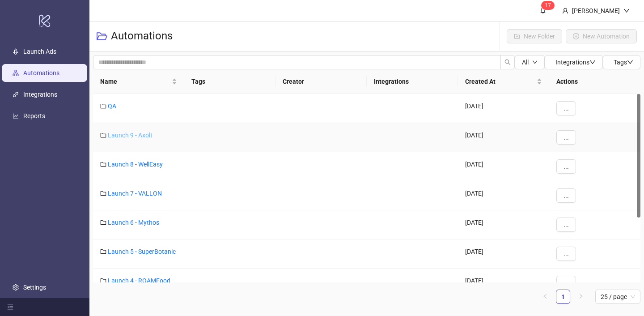 The image size is (644, 316). Describe the element at coordinates (563, 297) in the screenshot. I see `a: 1` at that location.